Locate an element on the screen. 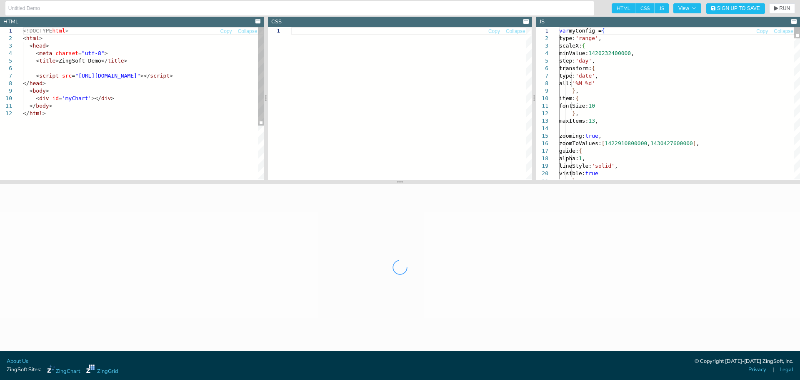 The width and height of the screenshot is (800, 380). span: 1422910800000 is located at coordinates (626, 143).